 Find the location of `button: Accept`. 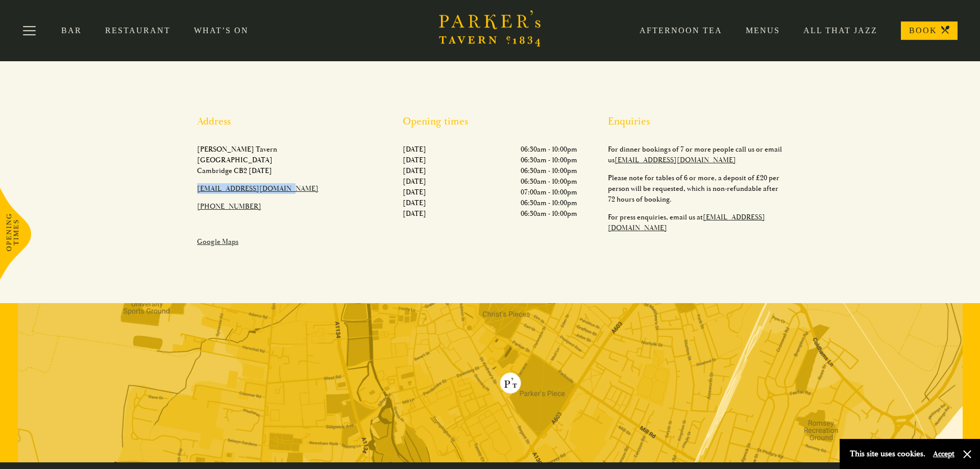

button: Accept is located at coordinates (944, 454).